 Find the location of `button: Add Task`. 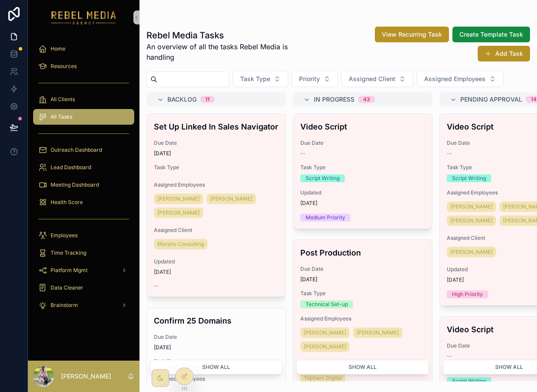

button: Add Task is located at coordinates (504, 54).